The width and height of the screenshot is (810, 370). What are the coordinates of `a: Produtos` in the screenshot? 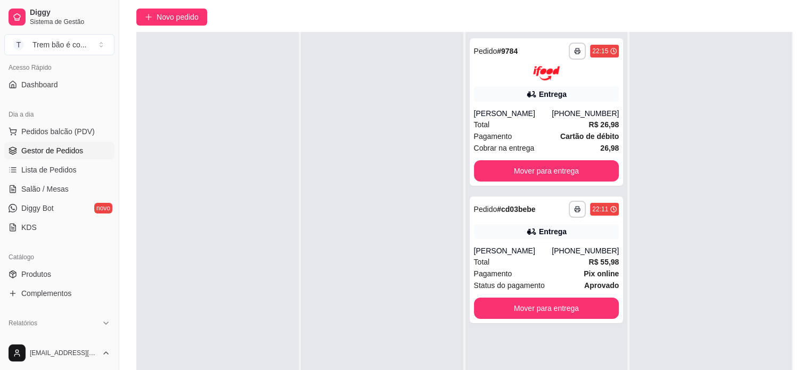 It's located at (59, 274).